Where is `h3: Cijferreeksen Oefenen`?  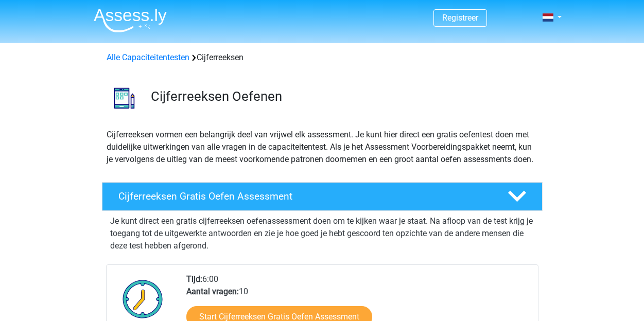 h3: Cijferreeksen Oefenen is located at coordinates (342, 96).